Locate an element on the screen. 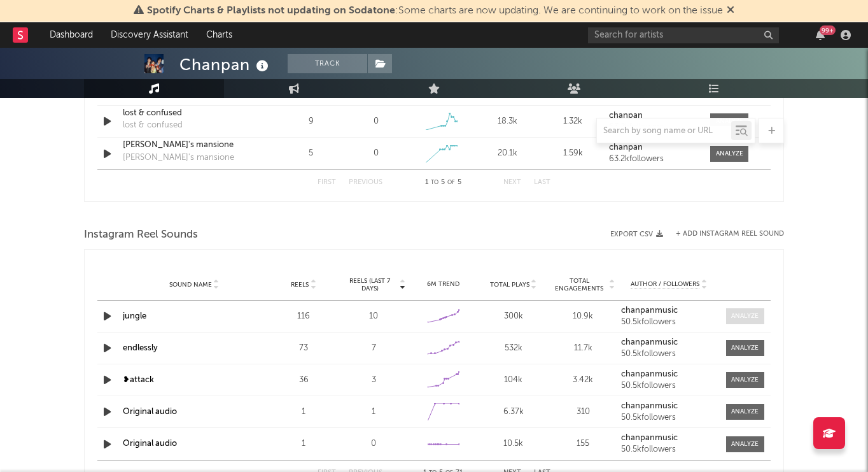  a: lost & confused is located at coordinates (189, 113).